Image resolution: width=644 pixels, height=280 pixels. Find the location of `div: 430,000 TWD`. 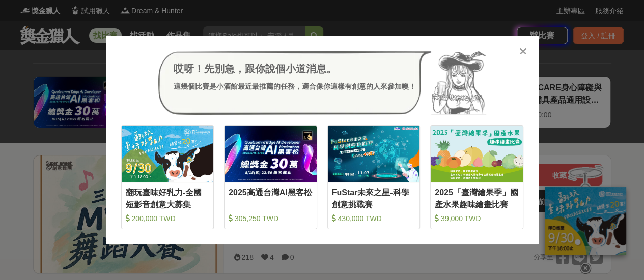

div: 430,000 TWD is located at coordinates (374, 218).